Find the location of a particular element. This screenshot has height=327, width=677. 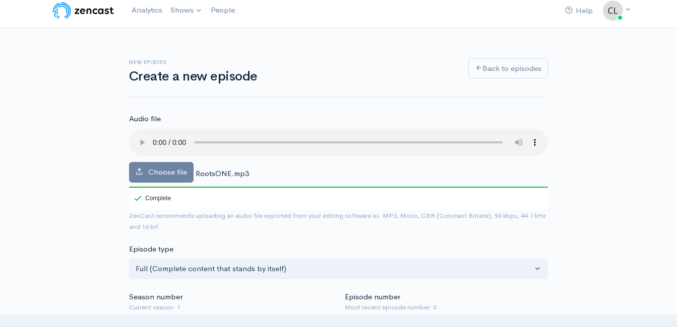

label: Season number is located at coordinates (156, 297).